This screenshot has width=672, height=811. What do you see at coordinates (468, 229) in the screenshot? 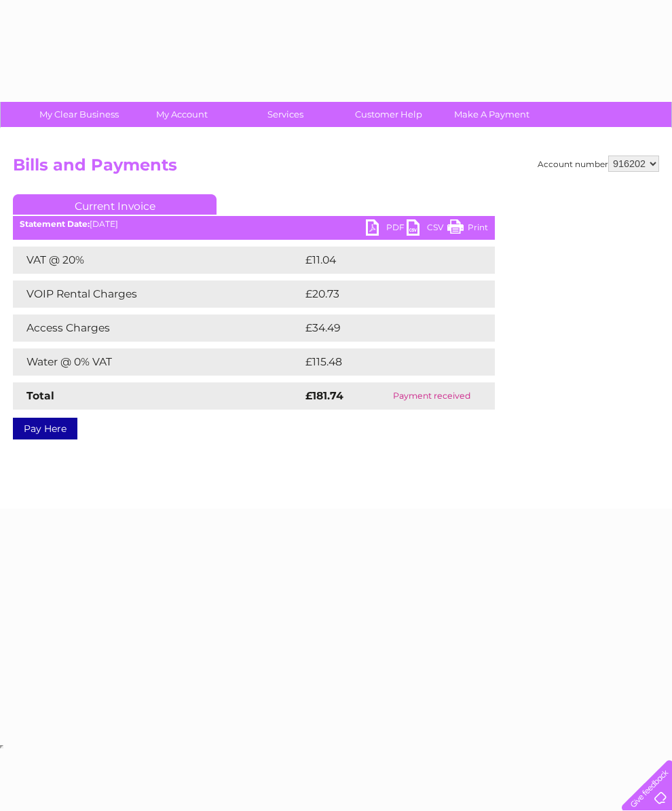
I see `a: Print` at bounding box center [468, 229].